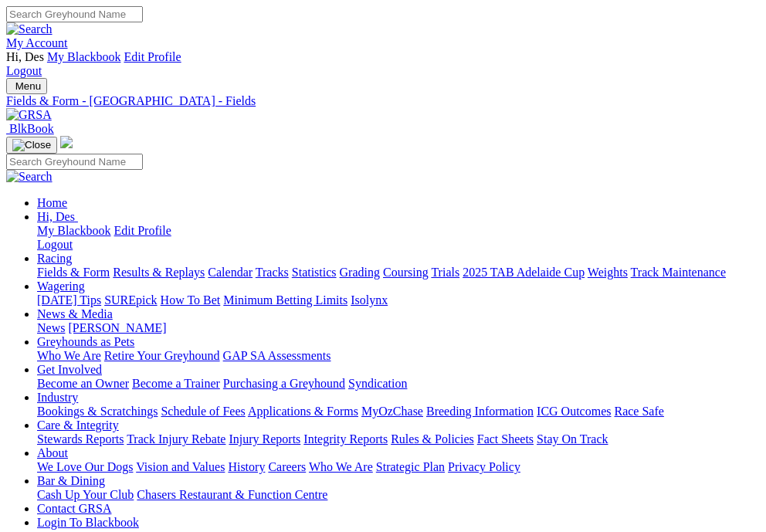  Describe the element at coordinates (52, 202) in the screenshot. I see `a: Home` at that location.